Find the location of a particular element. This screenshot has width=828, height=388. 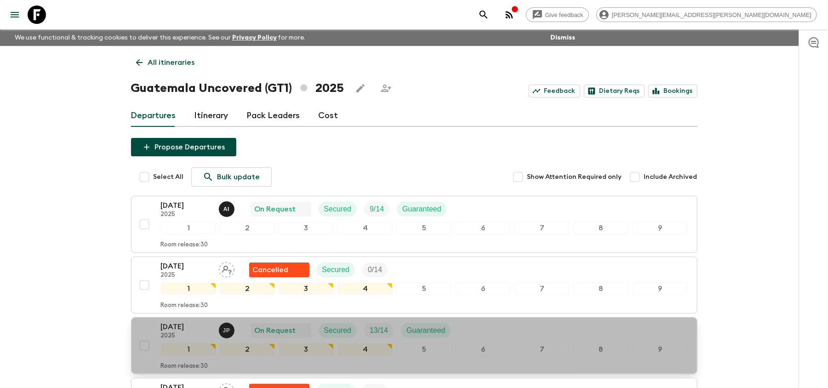

p: Cancelled is located at coordinates (271, 270).